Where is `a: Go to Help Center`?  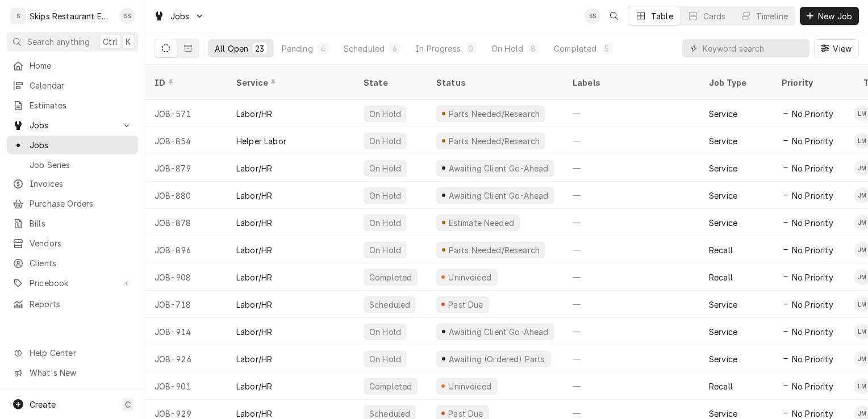 a: Go to Help Center is located at coordinates (72, 352).